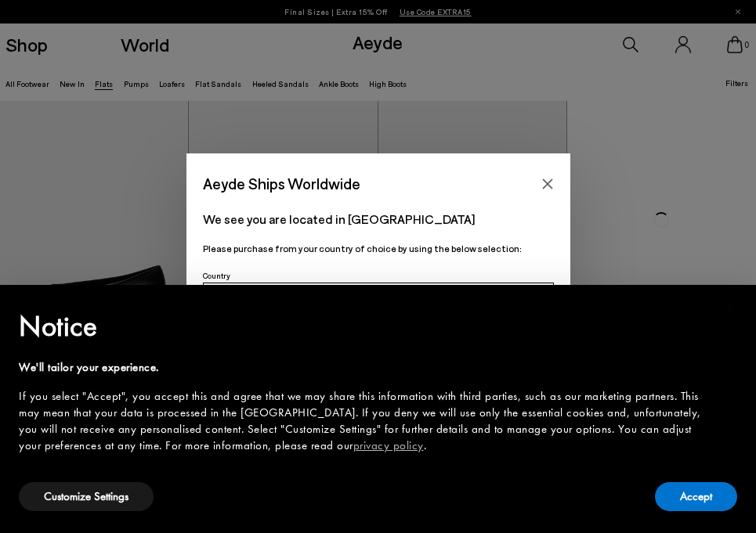 This screenshot has height=533, width=756. I want to click on h2: Notice, so click(365, 326).